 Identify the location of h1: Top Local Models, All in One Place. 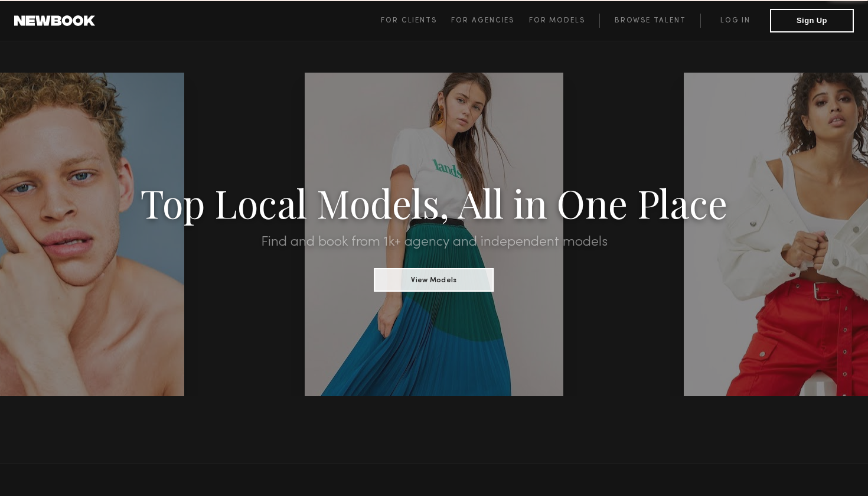
(434, 202).